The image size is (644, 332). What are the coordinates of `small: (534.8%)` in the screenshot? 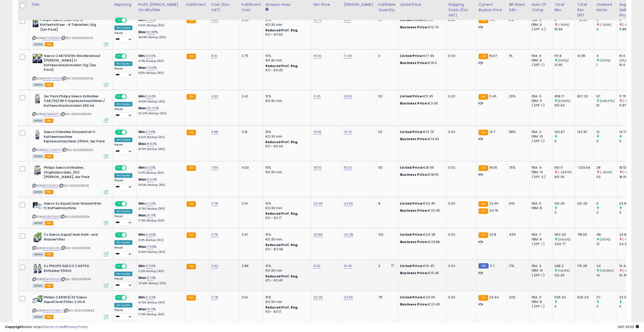 It's located at (564, 101).